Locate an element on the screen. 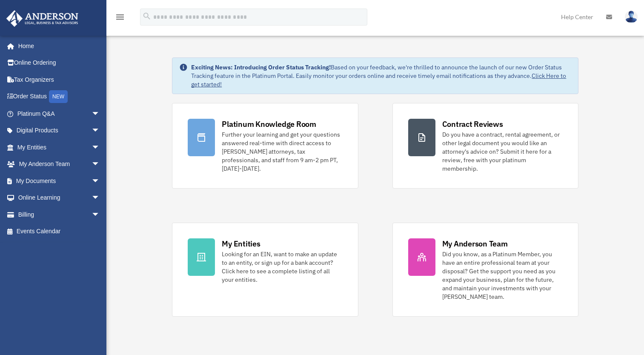 The height and width of the screenshot is (355, 644). a: Click Here to get started! is located at coordinates (379, 80).